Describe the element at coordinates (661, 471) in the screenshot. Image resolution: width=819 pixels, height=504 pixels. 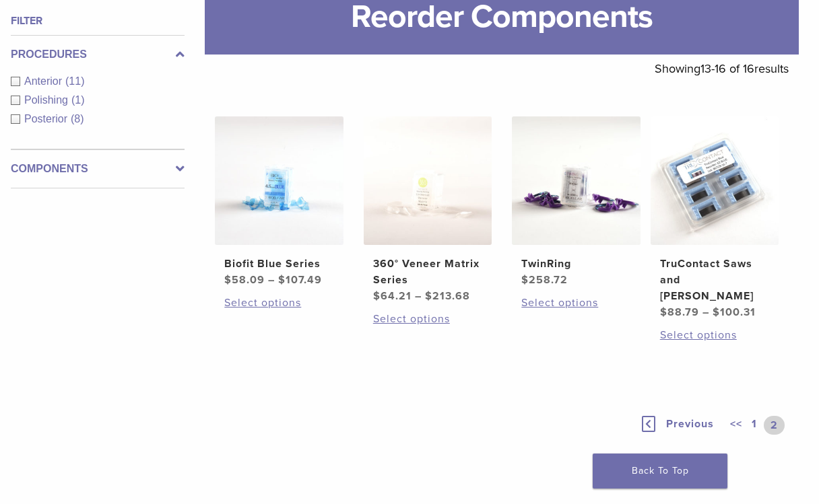
I see `a: Back To Top` at that location.